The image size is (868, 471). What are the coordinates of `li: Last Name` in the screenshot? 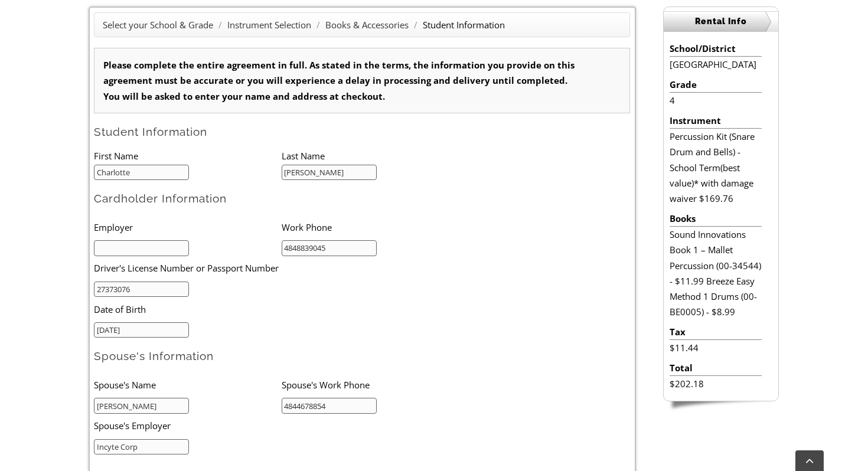 It's located at (376, 156).